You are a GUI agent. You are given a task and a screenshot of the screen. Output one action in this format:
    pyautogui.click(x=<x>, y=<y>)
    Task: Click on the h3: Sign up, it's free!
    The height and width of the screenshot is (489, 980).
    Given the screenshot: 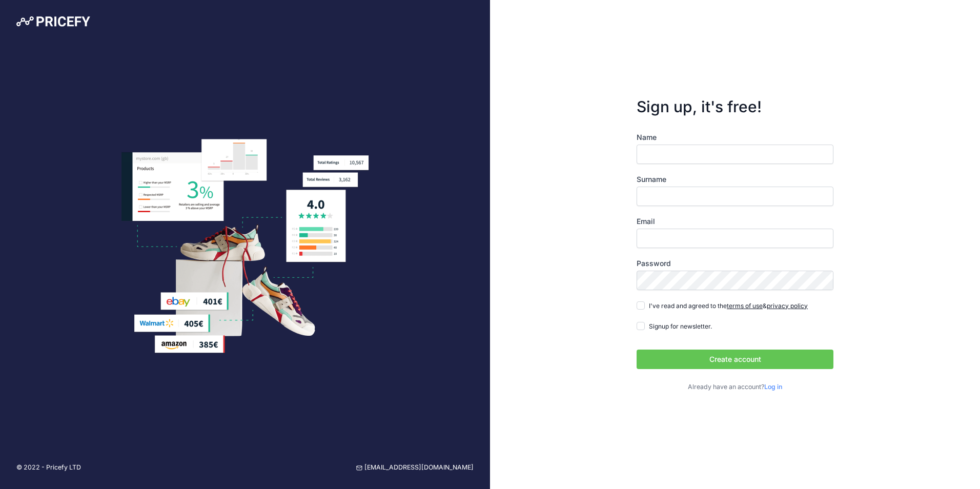 What is the action you would take?
    pyautogui.click(x=735, y=107)
    